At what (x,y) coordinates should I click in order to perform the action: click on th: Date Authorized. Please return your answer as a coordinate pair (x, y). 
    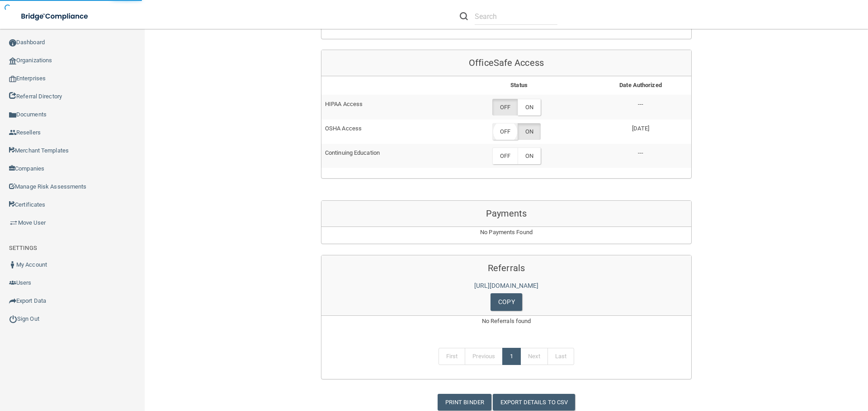
    Looking at the image, I should click on (641, 85).